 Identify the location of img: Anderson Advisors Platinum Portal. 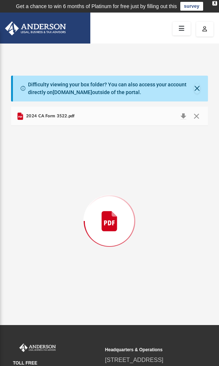
(35, 348).